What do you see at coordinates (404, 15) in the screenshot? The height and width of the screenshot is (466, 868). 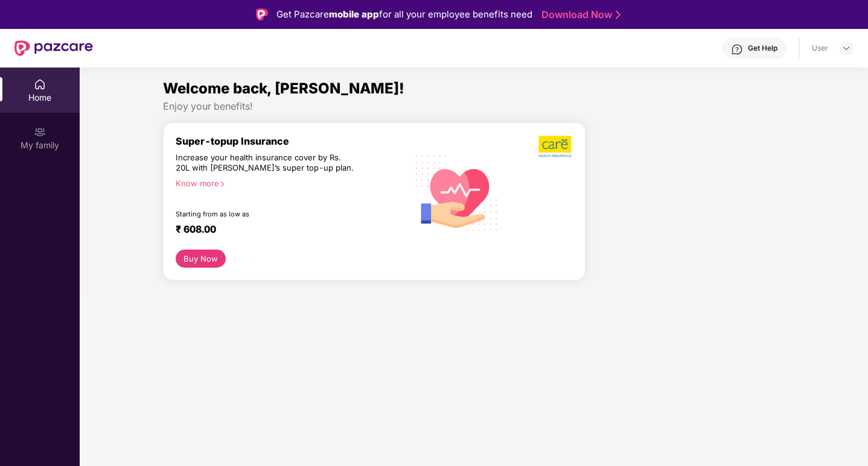 I see `div: Get Pazcare for all your employee benefits need` at bounding box center [404, 15].